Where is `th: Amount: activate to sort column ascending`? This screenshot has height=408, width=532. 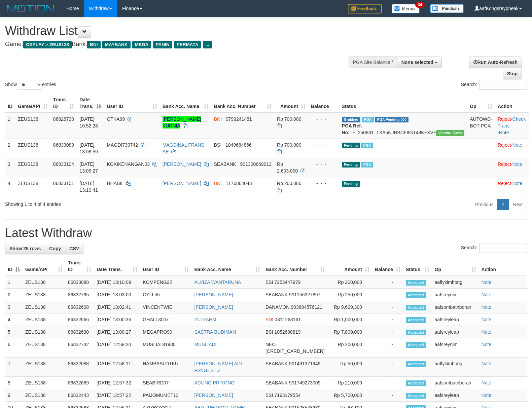 th: Amount: activate to sort column ascending is located at coordinates (291, 103).